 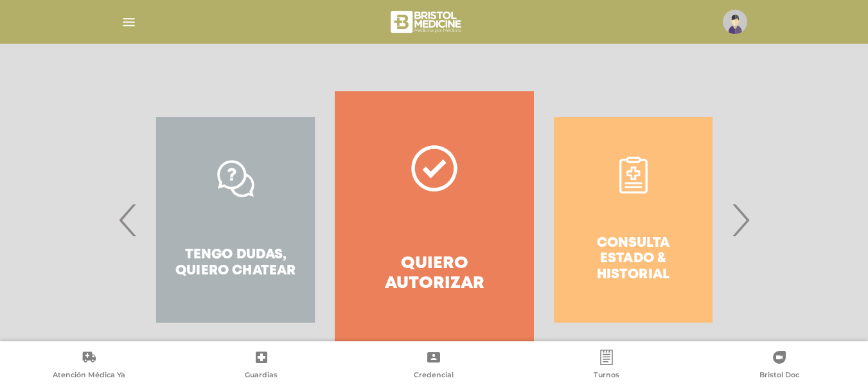 What do you see at coordinates (606, 366) in the screenshot?
I see `a: Turnos` at bounding box center [606, 366].